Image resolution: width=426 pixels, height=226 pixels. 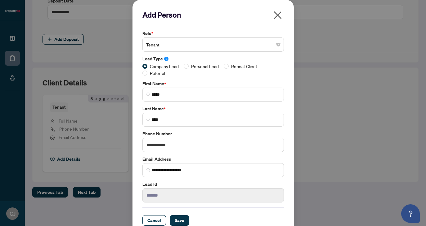 What do you see at coordinates (213, 59) in the screenshot?
I see `label: Lead Type` at bounding box center [213, 59].